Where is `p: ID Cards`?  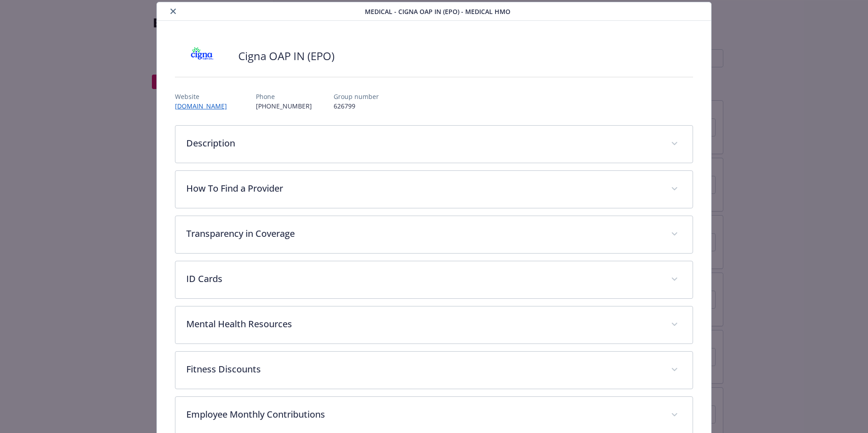 p: ID Cards is located at coordinates (423, 279).